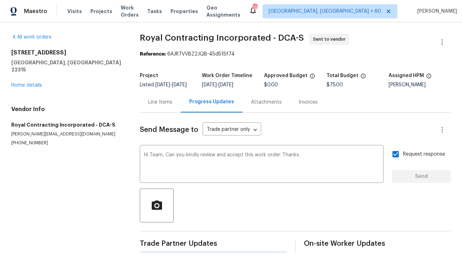  What do you see at coordinates (335, 85) in the screenshot?
I see `span: $75.00` at bounding box center [335, 85].